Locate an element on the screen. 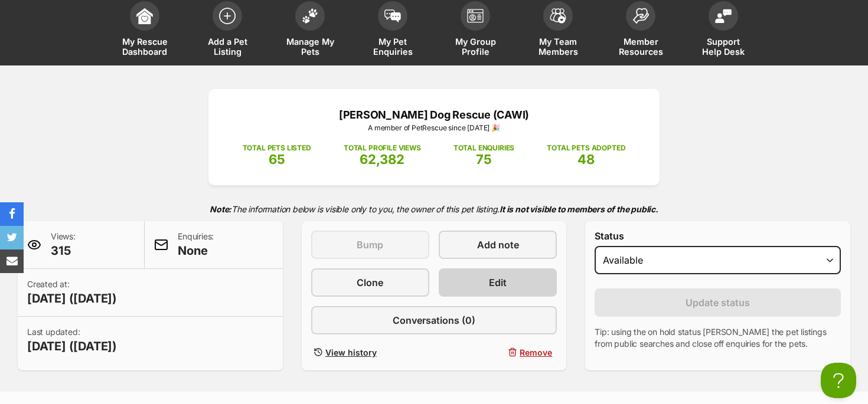 Image resolution: width=868 pixels, height=404 pixels. button: Update status is located at coordinates (718, 303).